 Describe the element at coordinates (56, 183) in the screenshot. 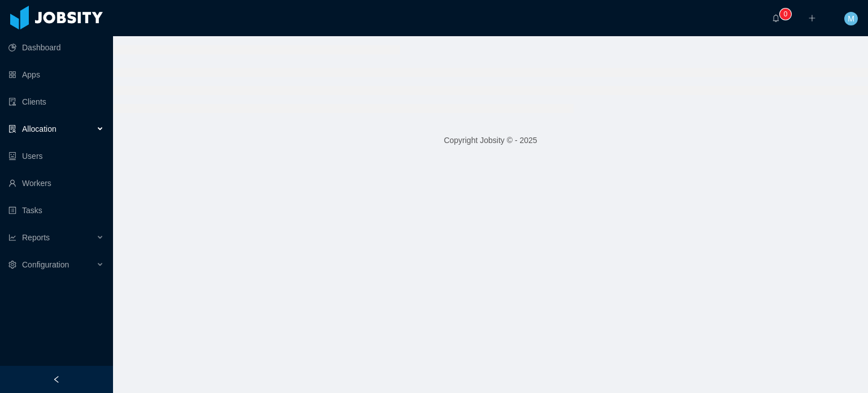

I see `a: icon: userWorkers` at that location.